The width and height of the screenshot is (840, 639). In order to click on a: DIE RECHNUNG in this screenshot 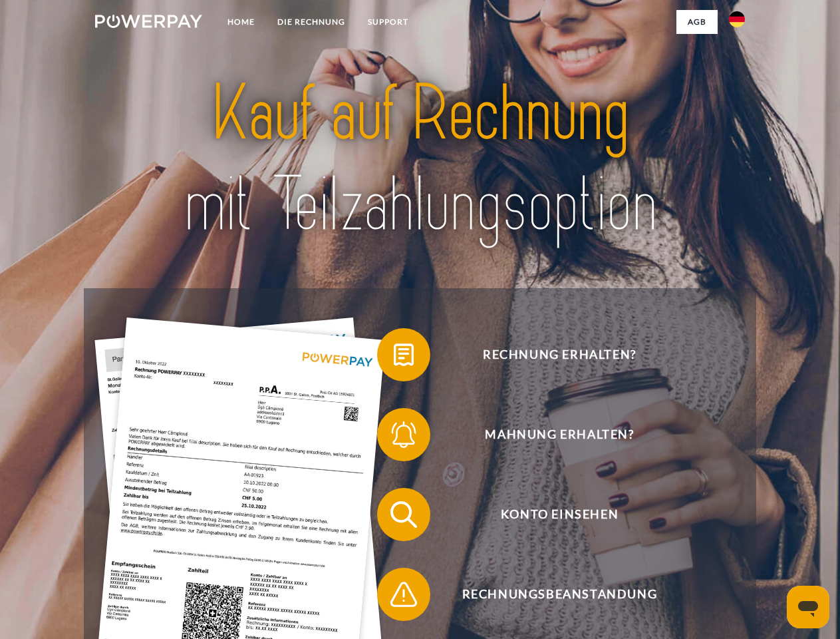, I will do `click(311, 22)`.